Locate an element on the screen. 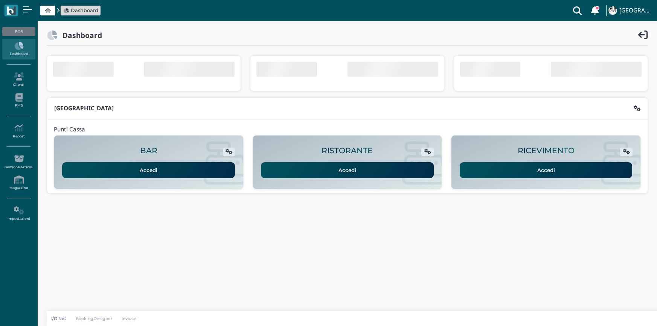 The height and width of the screenshot is (326, 657). a: Magazzino is located at coordinates (18, 183).